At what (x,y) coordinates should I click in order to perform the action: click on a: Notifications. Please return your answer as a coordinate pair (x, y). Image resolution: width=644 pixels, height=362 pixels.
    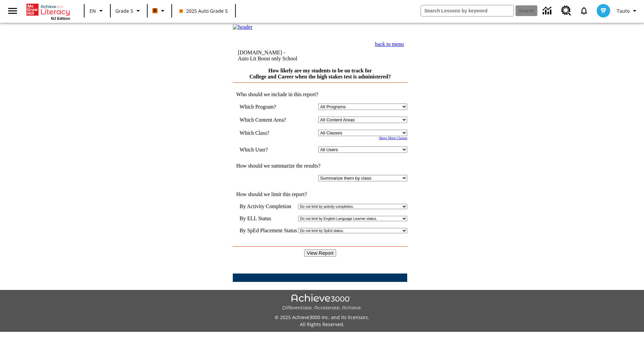
    Looking at the image, I should click on (584, 11).